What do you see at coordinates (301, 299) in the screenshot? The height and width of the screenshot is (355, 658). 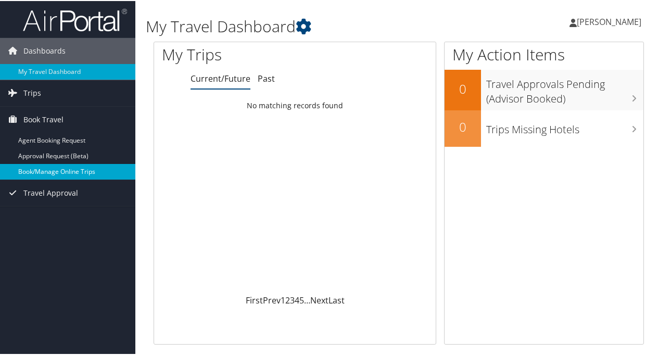 I see `a: 5` at bounding box center [301, 299].